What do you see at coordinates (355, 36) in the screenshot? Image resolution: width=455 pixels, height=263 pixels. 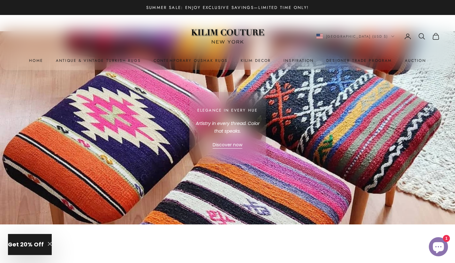 I see `button: Change country or currency` at bounding box center [355, 36].